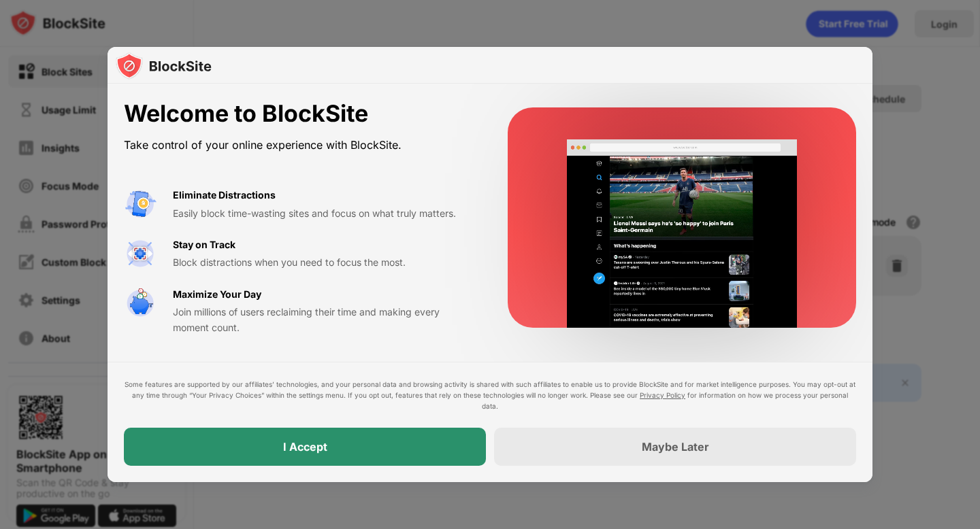  Describe the element at coordinates (675, 446) in the screenshot. I see `div: Maybe Later` at that location.